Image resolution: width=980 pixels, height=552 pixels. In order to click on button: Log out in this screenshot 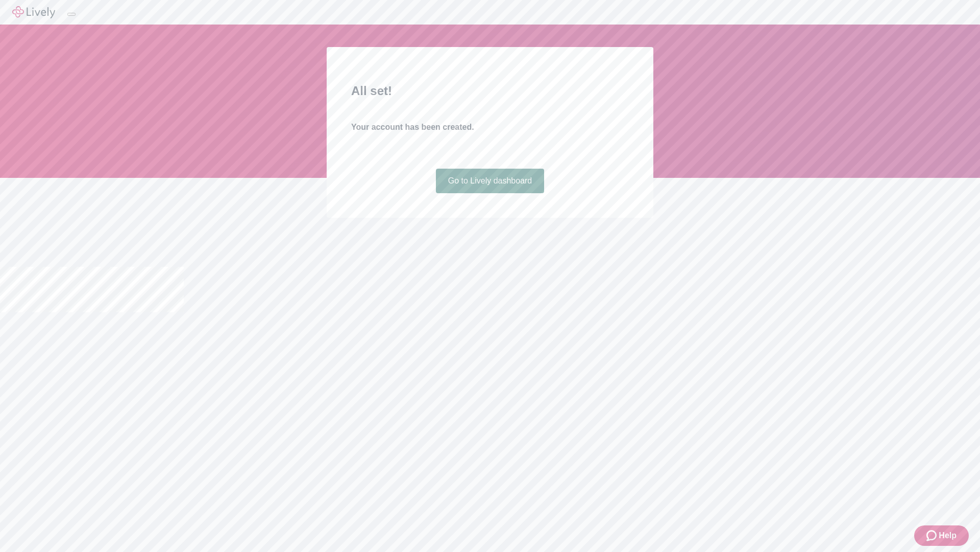, I will do `click(72, 14)`.